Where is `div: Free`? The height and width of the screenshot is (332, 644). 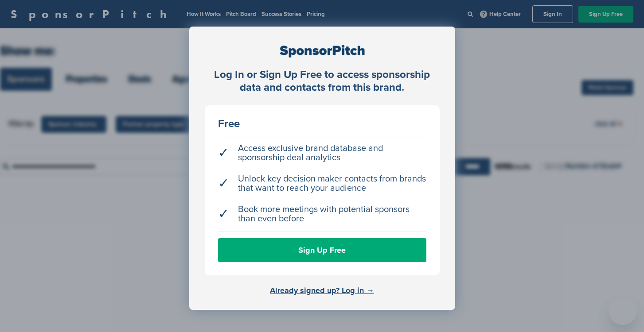
div: Free is located at coordinates (322, 124).